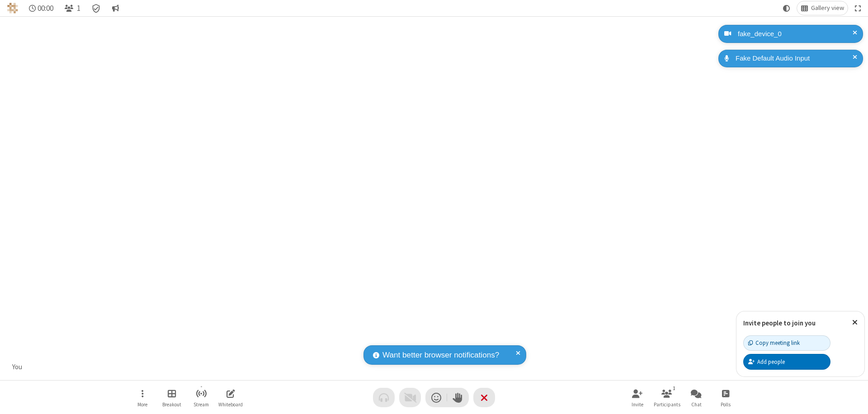 This screenshot has width=868, height=414. I want to click on button: Send a reaction, so click(437, 397).